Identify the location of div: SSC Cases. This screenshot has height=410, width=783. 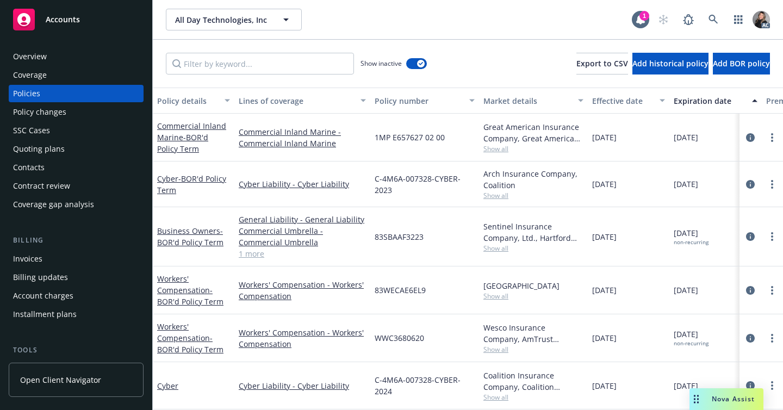
(32, 130).